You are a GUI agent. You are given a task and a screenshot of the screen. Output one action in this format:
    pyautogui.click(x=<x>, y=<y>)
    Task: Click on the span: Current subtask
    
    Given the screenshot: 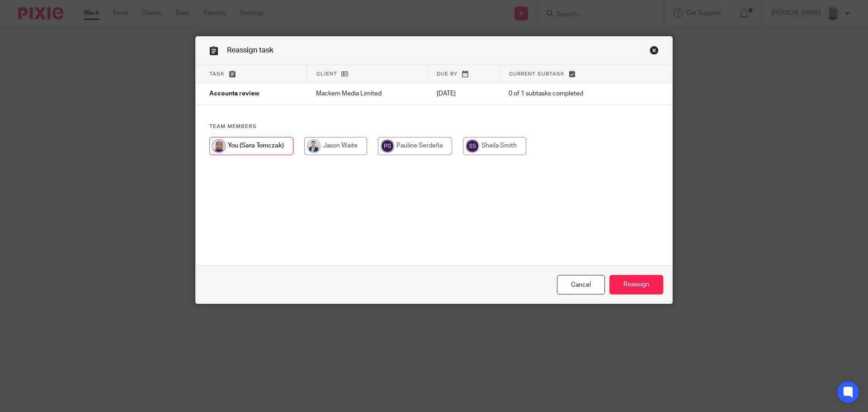 What is the action you would take?
    pyautogui.click(x=536, y=74)
    